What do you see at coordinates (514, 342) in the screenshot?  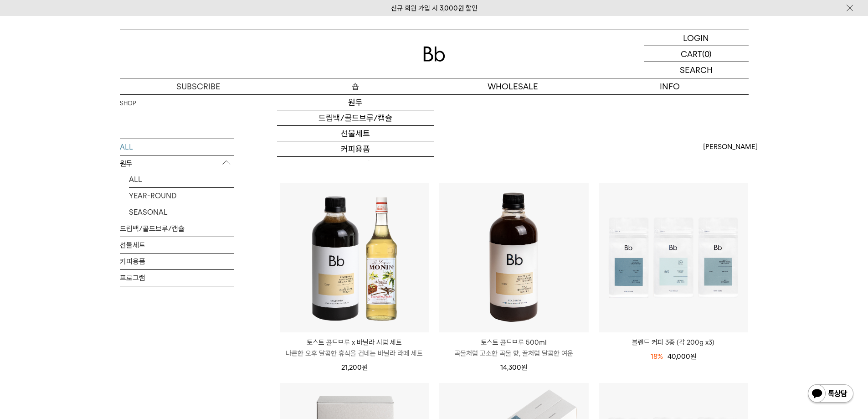 I see `p: 토스트 콜드브루 500ml` at bounding box center [514, 342].